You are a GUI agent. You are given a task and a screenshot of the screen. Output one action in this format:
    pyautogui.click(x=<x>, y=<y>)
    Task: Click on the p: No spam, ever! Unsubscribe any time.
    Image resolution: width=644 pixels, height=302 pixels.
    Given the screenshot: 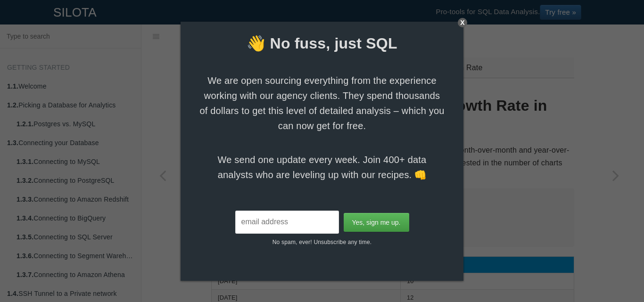 What is the action you would take?
    pyautogui.click(x=322, y=240)
    